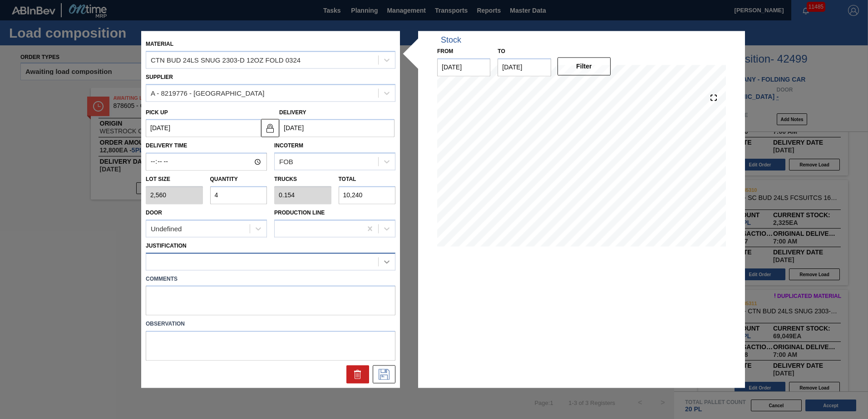 This screenshot has height=419, width=868. Describe the element at coordinates (206, 146) in the screenshot. I see `label: Delivery Time` at that location.